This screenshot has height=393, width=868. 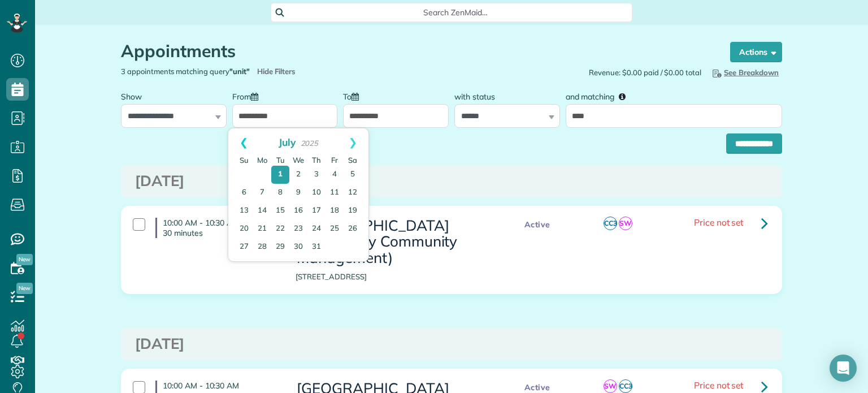 What do you see at coordinates (244, 211) in the screenshot?
I see `a: 13` at bounding box center [244, 211].